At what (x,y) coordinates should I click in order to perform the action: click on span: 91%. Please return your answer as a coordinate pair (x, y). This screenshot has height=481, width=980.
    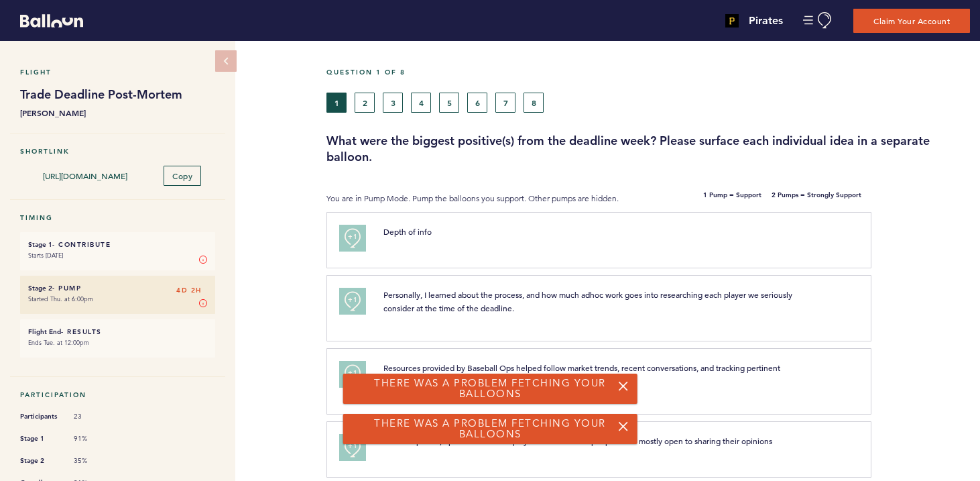
    Looking at the image, I should click on (94, 438).